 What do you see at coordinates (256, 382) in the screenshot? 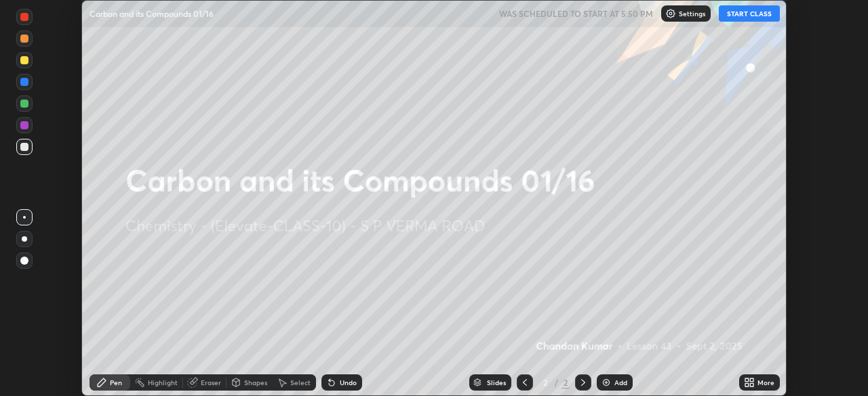
I see `div: Shapes` at bounding box center [256, 382].